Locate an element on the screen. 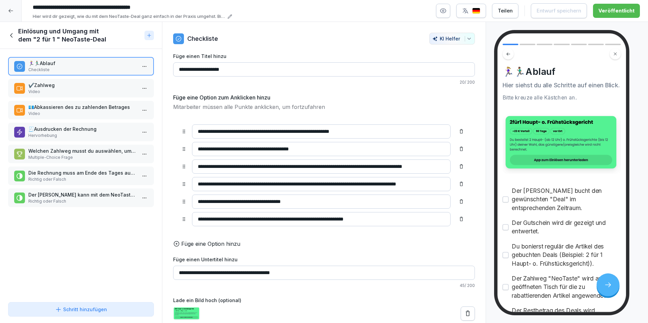  p: Die Rechnung muss am Ende des Tages auf jeden Fall in der Abrechnung liegen. is located at coordinates (82, 173).